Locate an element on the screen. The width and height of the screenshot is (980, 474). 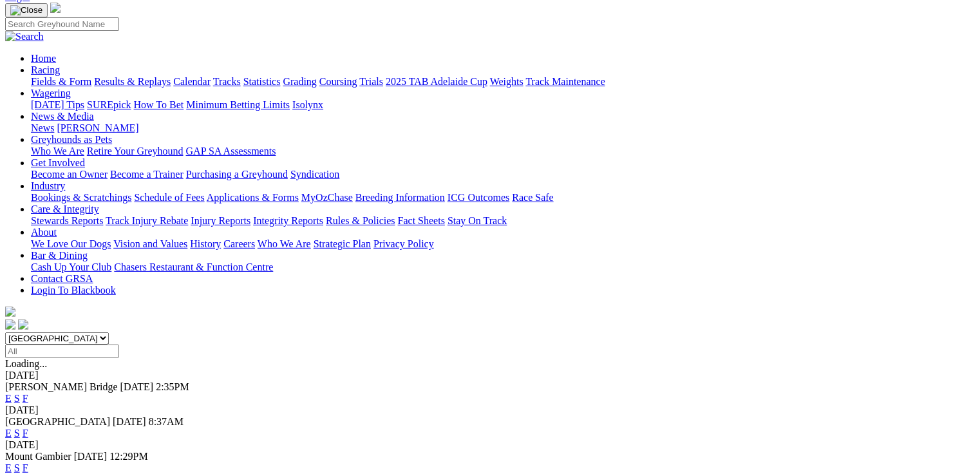
a: Calendar is located at coordinates (192, 81).